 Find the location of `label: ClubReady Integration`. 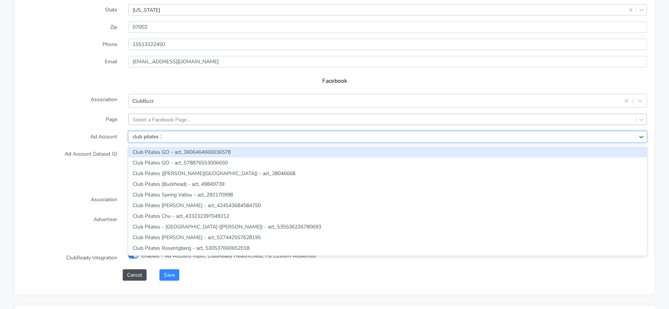

label: ClubReady Integration is located at coordinates (69, 257).